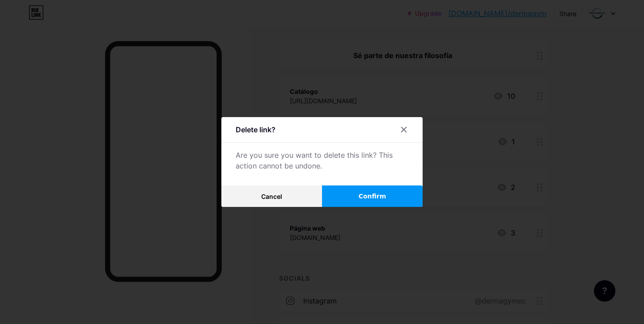  Describe the element at coordinates (322, 160) in the screenshot. I see `div: Are you sure you want to delete this link? This action cannot be undone.` at that location.